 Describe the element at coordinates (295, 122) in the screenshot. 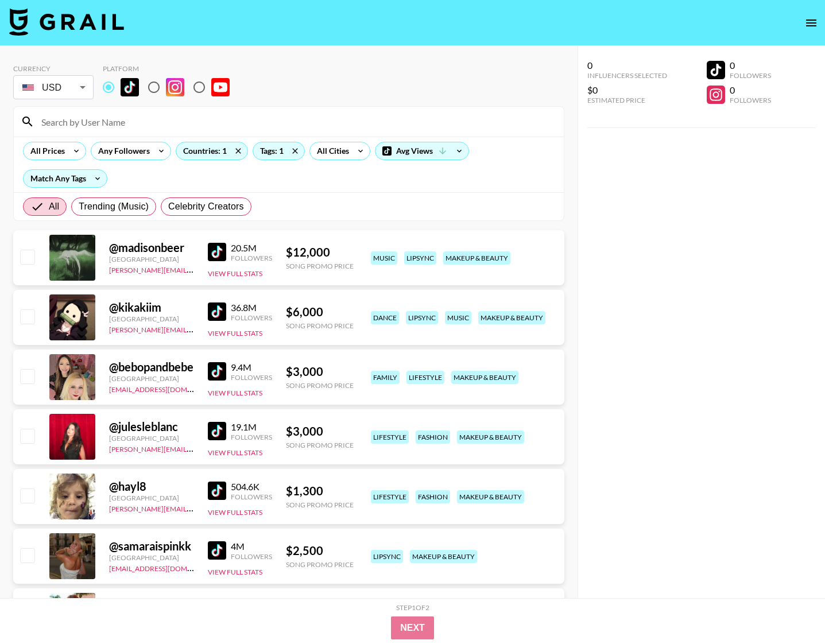

I see `input: Search by User Name` at that location.